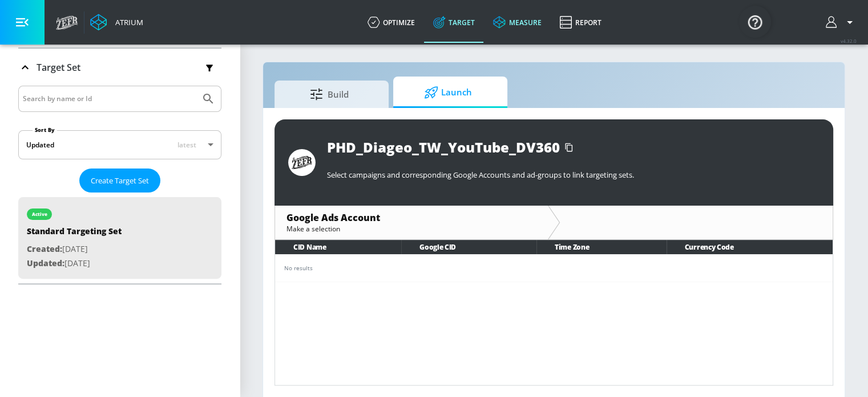 The height and width of the screenshot is (397, 868). Describe the element at coordinates (411, 218) in the screenshot. I see `div: Google Ads Account` at that location.